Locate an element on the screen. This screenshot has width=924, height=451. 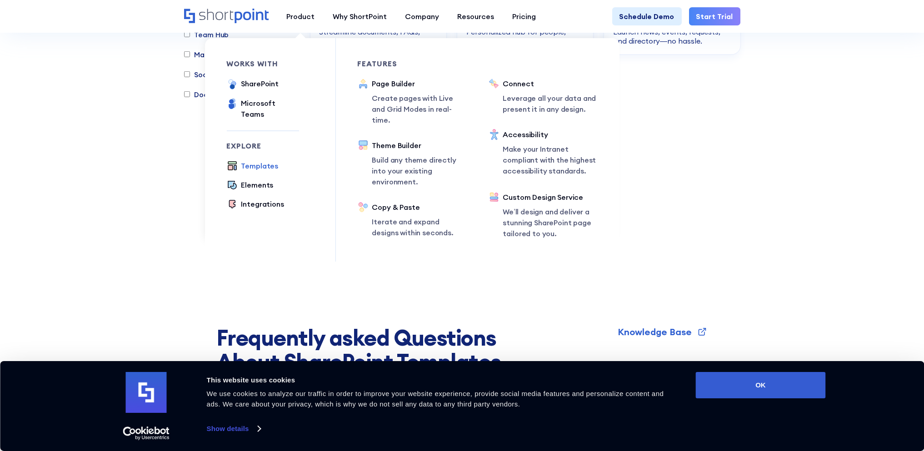
div: Explore is located at coordinates (263, 146).